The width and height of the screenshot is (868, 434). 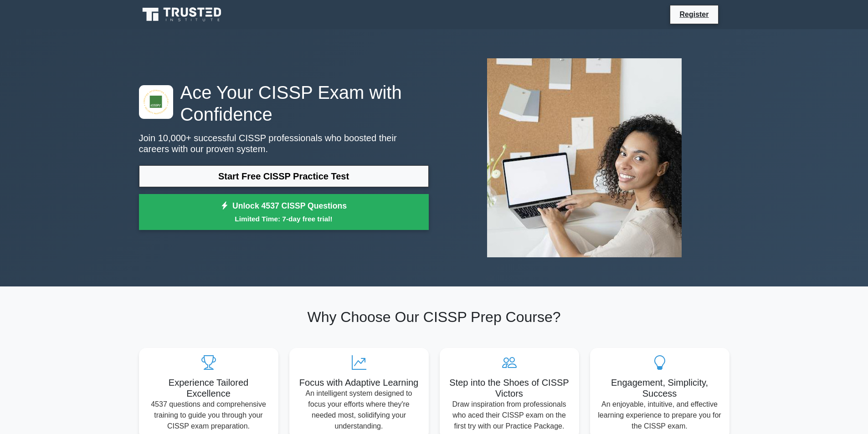 What do you see at coordinates (209, 415) in the screenshot?
I see `p: 4537 questions and comprehensive training to guide you through your CISSP exam preparation.` at bounding box center [209, 415].